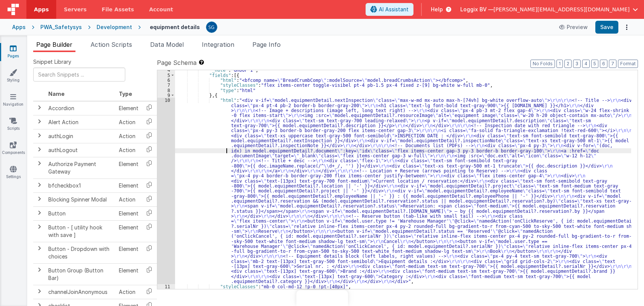  What do you see at coordinates (627, 27) in the screenshot?
I see `button: Options` at bounding box center [627, 27].